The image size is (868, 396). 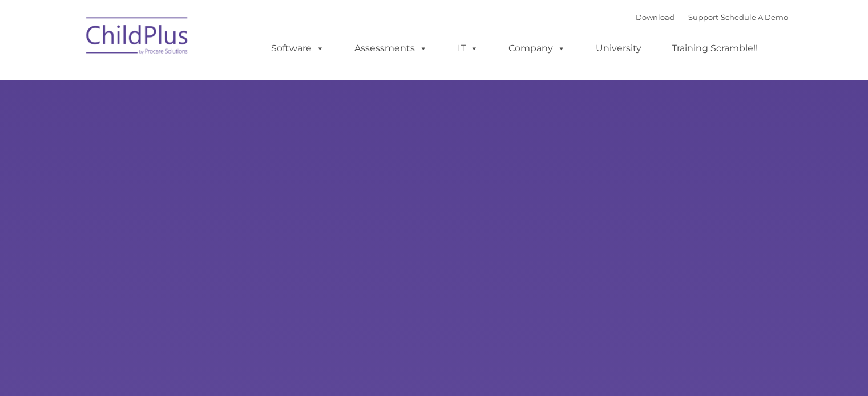 What do you see at coordinates (655, 17) in the screenshot?
I see `a: Download` at bounding box center [655, 17].